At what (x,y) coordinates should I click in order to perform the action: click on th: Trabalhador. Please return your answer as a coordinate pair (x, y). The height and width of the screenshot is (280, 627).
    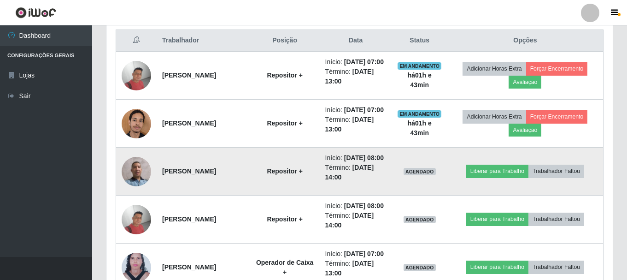
    Looking at the image, I should click on (203, 41).